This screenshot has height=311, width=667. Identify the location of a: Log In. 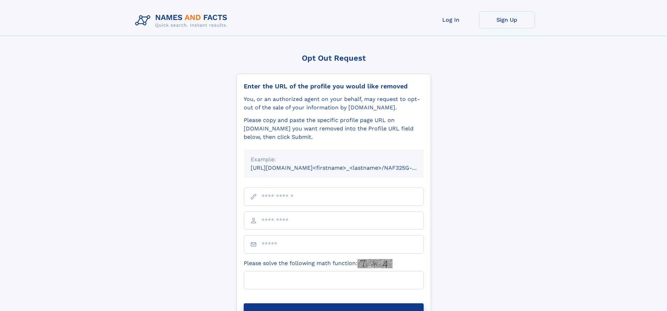
(451, 20).